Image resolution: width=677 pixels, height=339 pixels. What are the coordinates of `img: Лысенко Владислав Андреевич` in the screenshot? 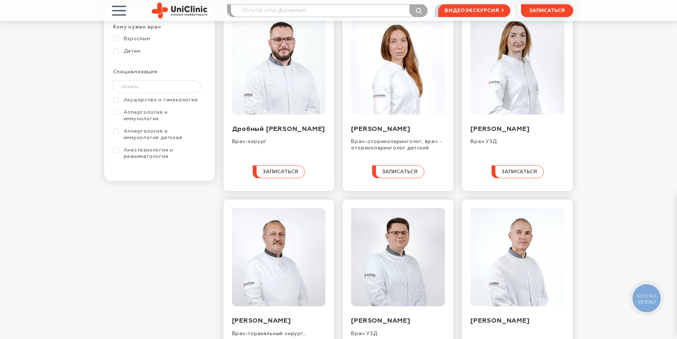 It's located at (398, 257).